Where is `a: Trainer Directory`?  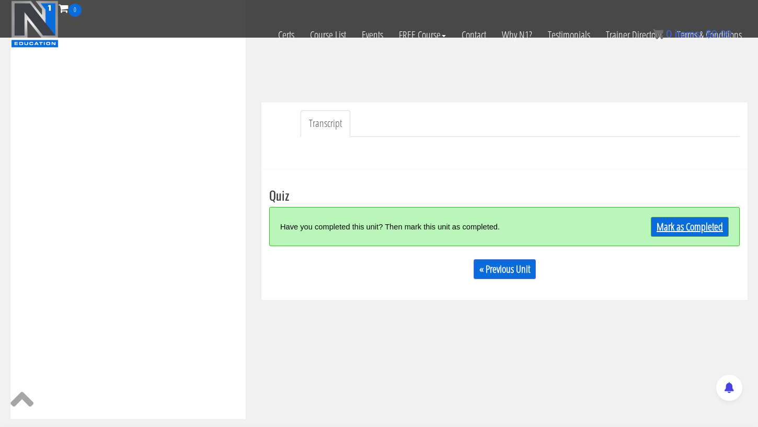 a: Trainer Directory is located at coordinates (633, 35).